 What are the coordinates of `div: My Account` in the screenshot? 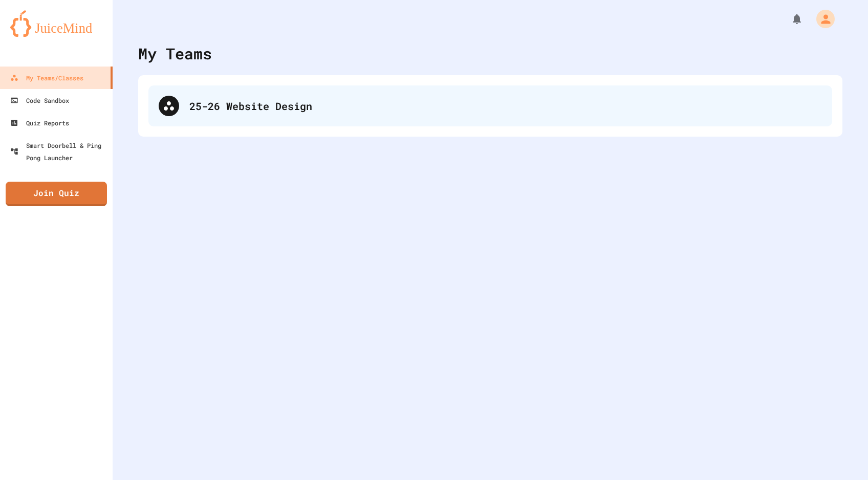 It's located at (821, 19).